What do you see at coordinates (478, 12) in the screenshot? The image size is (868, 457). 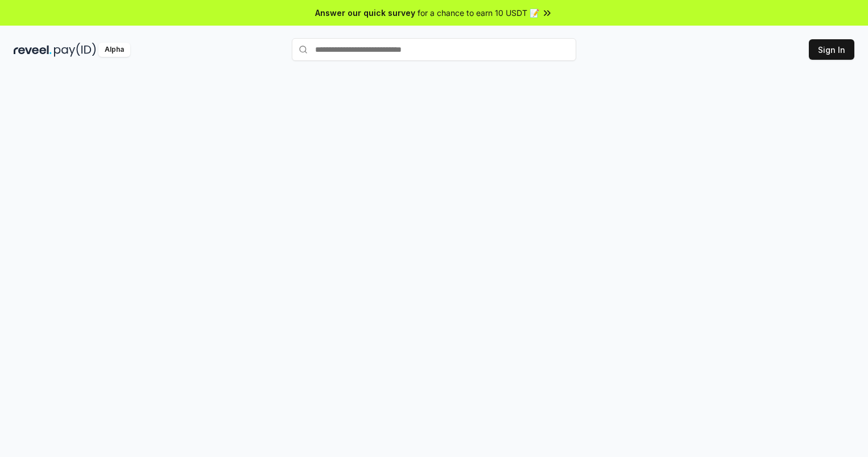 I see `span: for a chance to earn 10 USDT 📝` at bounding box center [478, 12].